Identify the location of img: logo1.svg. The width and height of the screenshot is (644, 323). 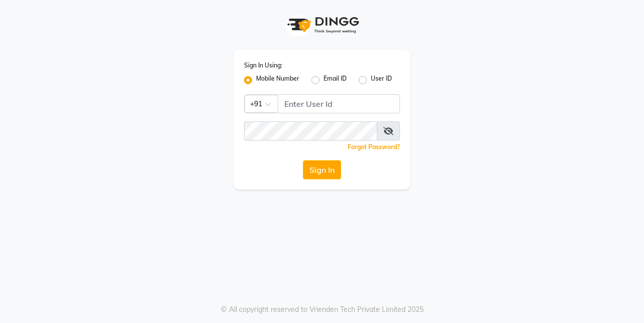
(322, 25).